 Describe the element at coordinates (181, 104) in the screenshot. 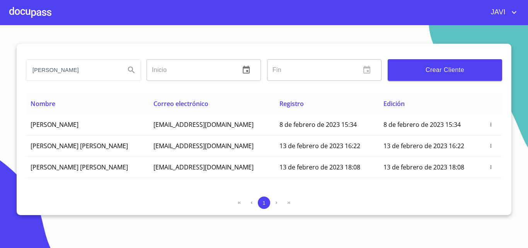

I see `span: Correo electrónico` at that location.